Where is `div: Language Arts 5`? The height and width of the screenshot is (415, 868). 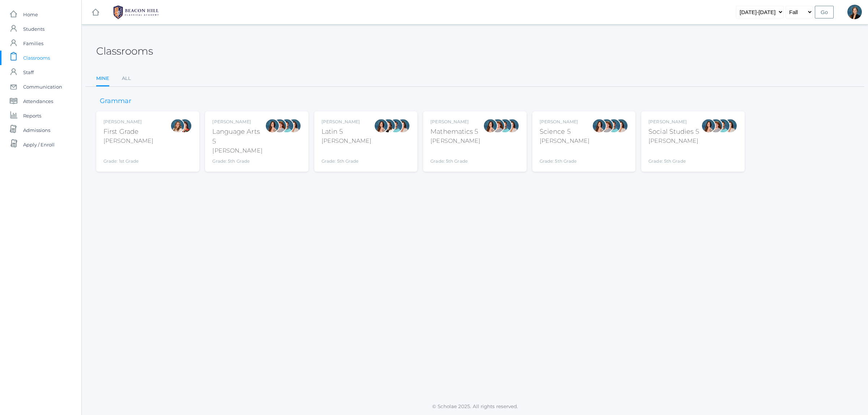 div: Language Arts 5 is located at coordinates (238, 136).